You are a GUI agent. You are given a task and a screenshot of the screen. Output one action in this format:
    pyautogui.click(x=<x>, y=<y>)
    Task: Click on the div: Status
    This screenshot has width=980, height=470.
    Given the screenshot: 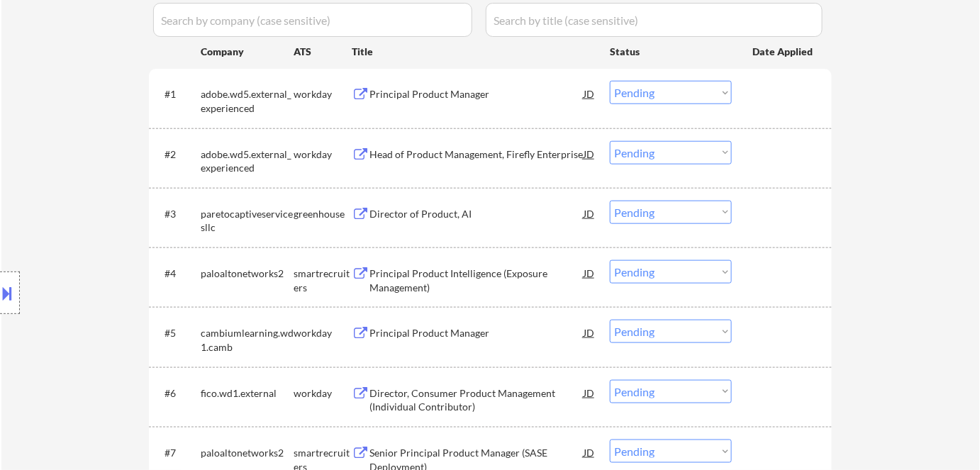 What is the action you would take?
    pyautogui.click(x=671, y=51)
    